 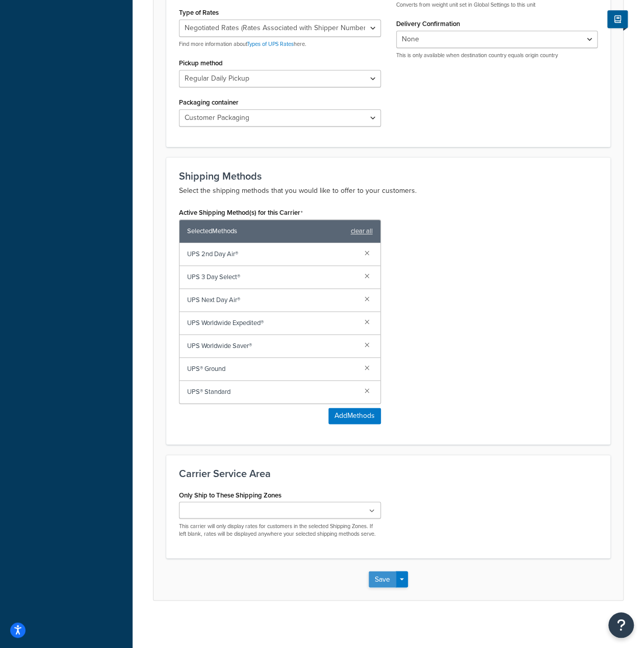 What do you see at coordinates (621, 625) in the screenshot?
I see `button: Open Resource Center` at bounding box center [621, 625].